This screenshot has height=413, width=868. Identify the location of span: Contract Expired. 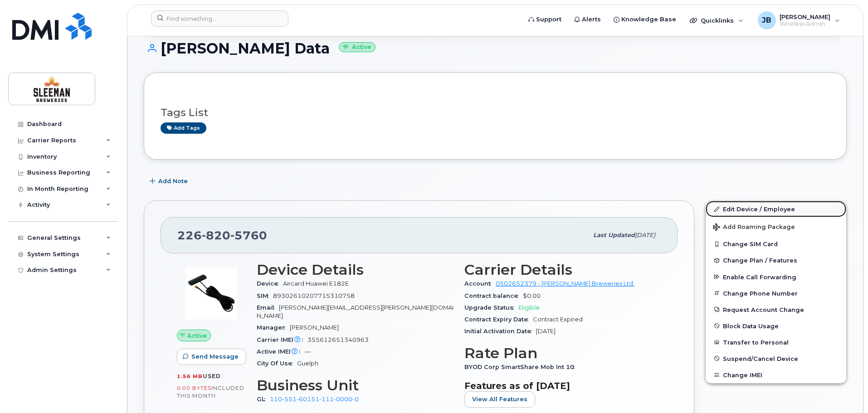
(558, 319).